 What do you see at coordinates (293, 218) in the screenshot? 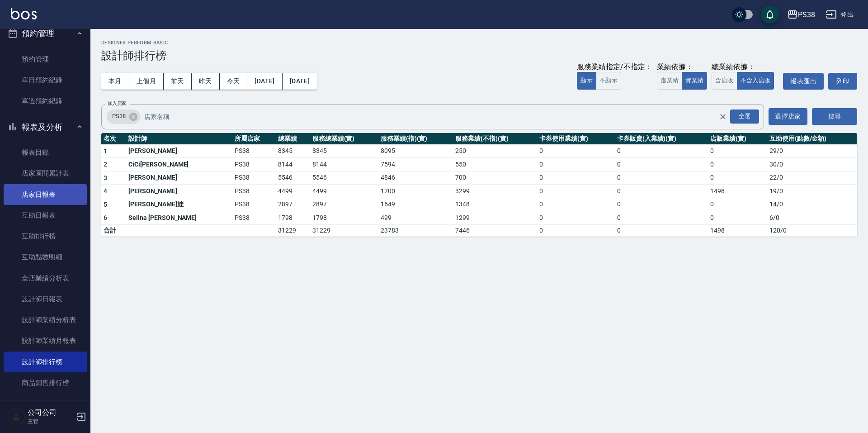
I see `td: 1798` at bounding box center [293, 218].